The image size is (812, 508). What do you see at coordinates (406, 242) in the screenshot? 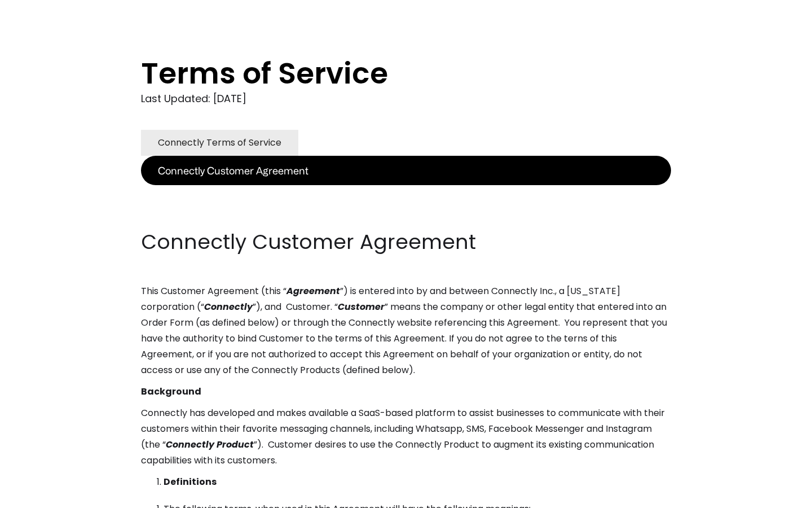
I see `h2: Connectly Customer Agreement` at bounding box center [406, 242].